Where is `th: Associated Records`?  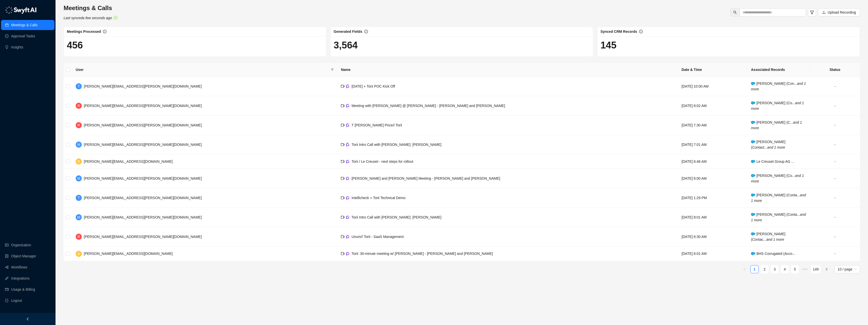
th: Associated Records is located at coordinates (778, 70).